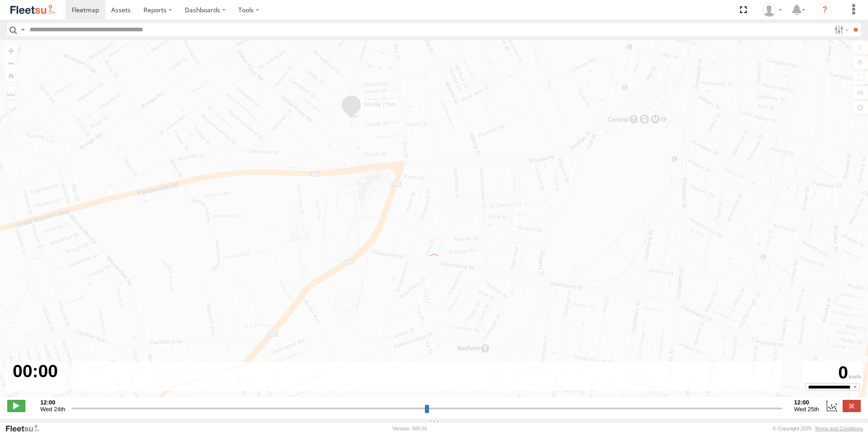  What do you see at coordinates (852, 406) in the screenshot?
I see `label: Close` at bounding box center [852, 406].